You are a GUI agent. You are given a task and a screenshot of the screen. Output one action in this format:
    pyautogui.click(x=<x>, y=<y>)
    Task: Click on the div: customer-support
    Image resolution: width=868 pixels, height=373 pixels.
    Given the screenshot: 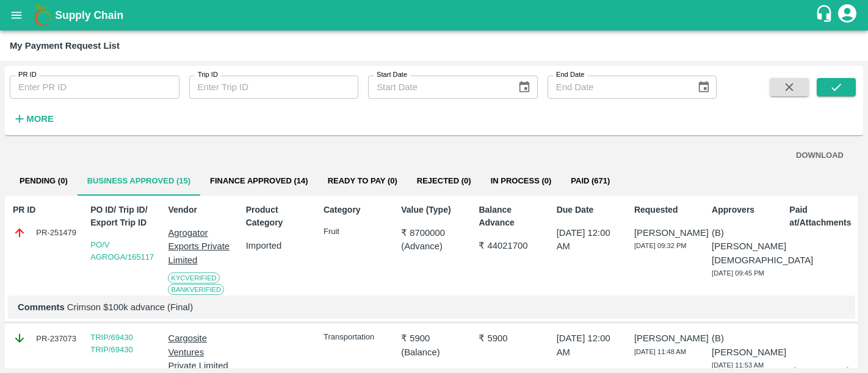 What is the action you would take?
    pyautogui.click(x=825, y=16)
    